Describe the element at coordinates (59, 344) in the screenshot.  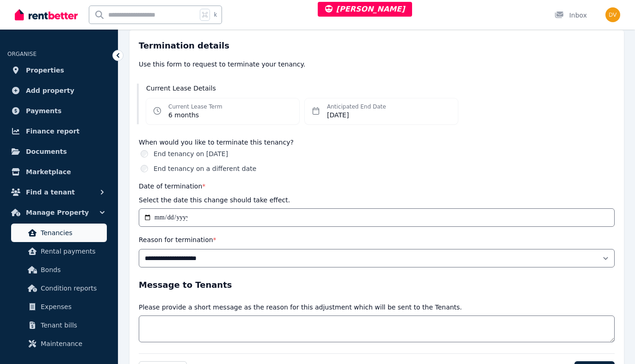
I see `a: Maintenance` at that location.